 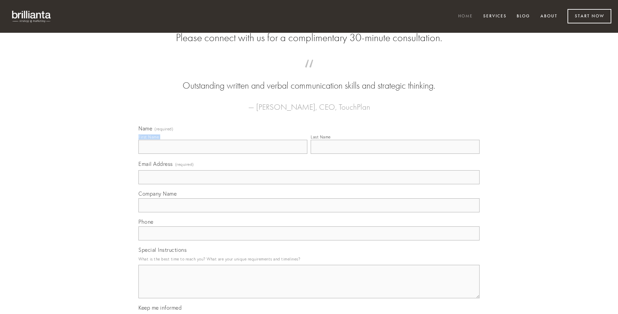 I want to click on a: Start Now, so click(x=589, y=16).